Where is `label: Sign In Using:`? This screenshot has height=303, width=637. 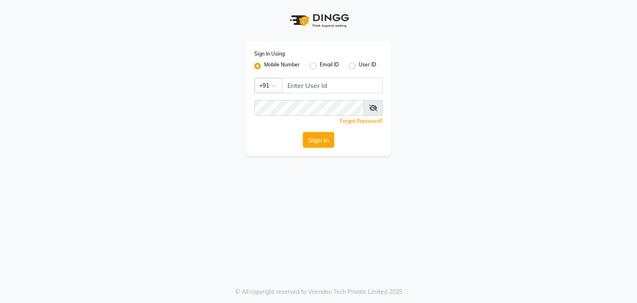
label: Sign In Using: is located at coordinates (270, 54).